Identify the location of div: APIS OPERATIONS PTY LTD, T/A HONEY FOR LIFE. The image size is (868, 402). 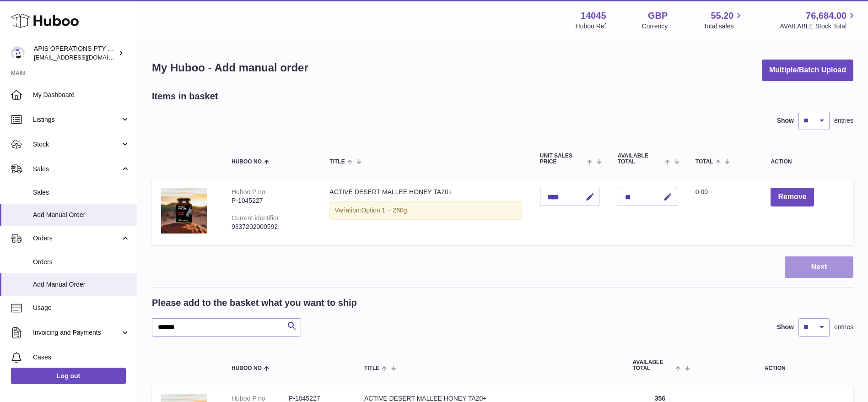
(75, 53).